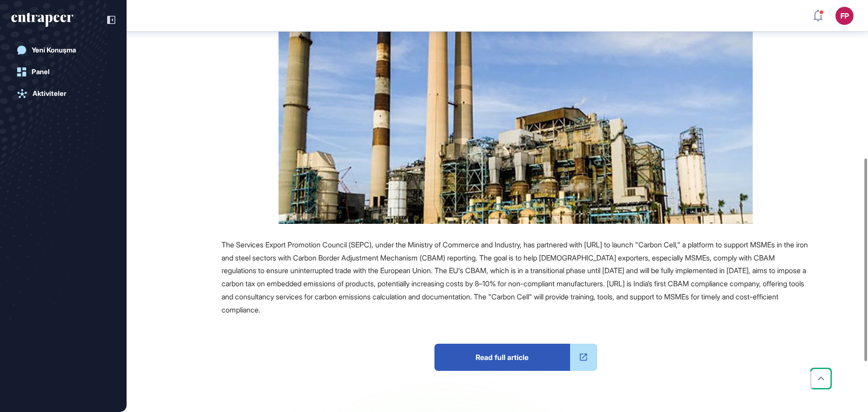 The width and height of the screenshot is (868, 412). I want to click on span: The Services Export Promotion Council (SEPC), under the Ministry of Commerce and Industry, has pa..., so click(515, 278).